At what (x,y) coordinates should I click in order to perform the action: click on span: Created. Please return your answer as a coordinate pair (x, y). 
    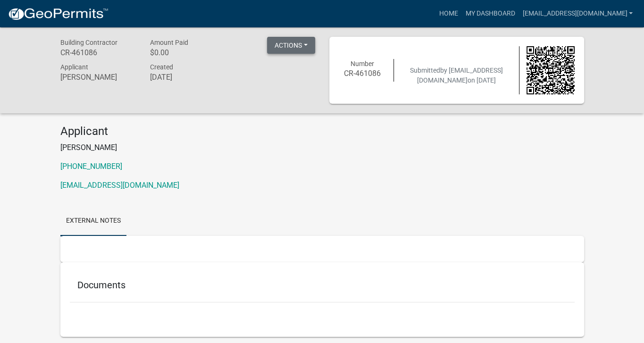
    Looking at the image, I should click on (161, 67).